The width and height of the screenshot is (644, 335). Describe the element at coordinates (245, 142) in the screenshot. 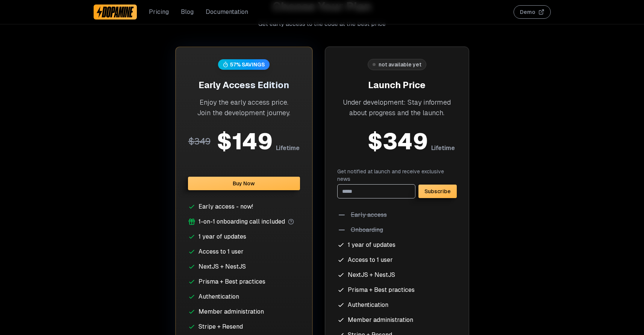

I see `div: $ 149` at that location.